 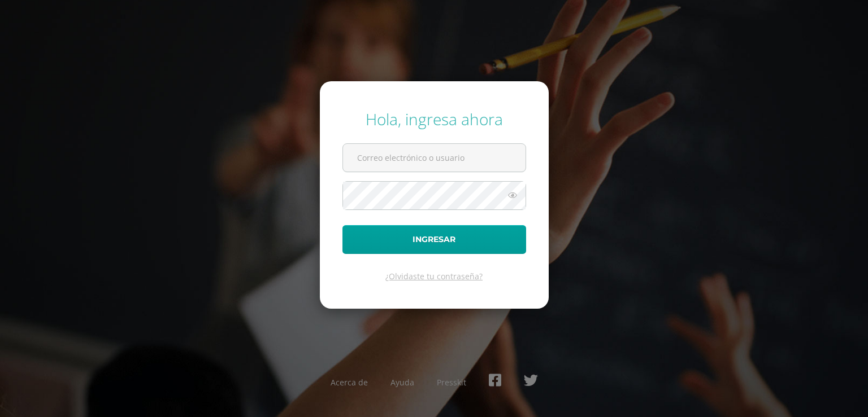 I want to click on a: Presskit, so click(x=452, y=382).